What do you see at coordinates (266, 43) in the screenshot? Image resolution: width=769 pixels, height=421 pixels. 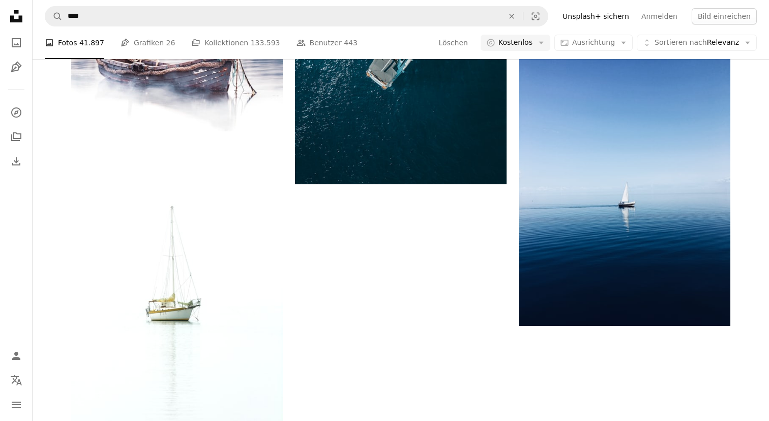 I see `span: 133.593` at bounding box center [266, 43].